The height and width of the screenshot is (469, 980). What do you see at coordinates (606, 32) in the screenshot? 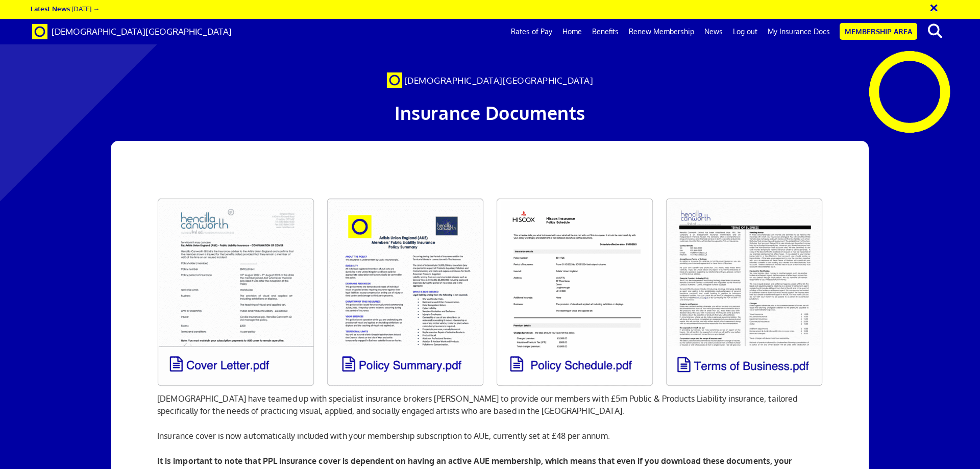
I see `a: Benefits` at bounding box center [606, 32].